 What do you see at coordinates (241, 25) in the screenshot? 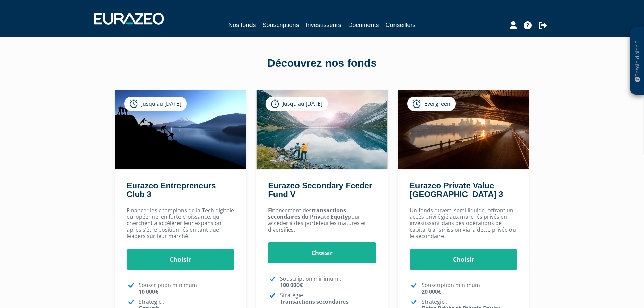
I see `a: Nos fonds` at bounding box center [241, 25].